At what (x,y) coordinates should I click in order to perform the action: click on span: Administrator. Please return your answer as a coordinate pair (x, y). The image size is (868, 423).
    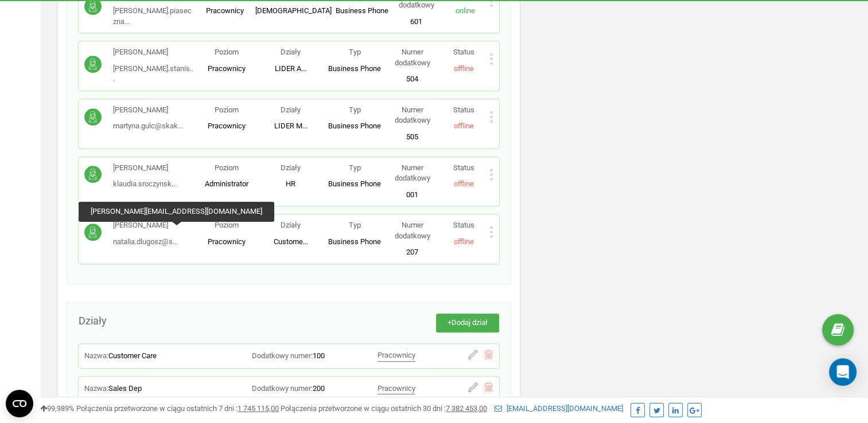
    Looking at the image, I should click on (227, 183).